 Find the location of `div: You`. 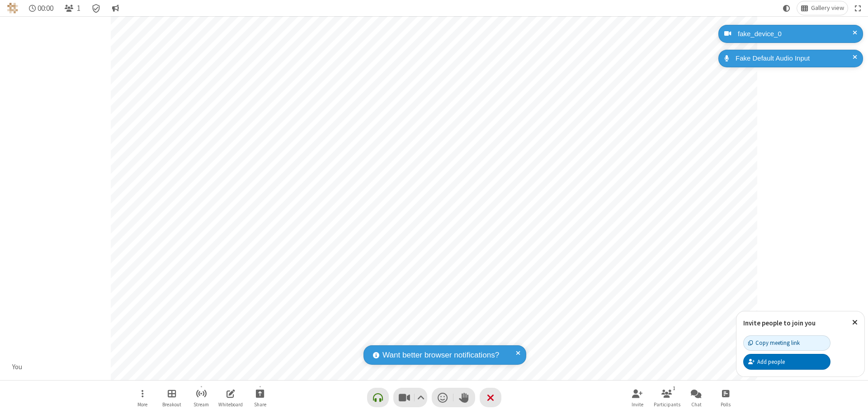

div: You is located at coordinates (17, 367).